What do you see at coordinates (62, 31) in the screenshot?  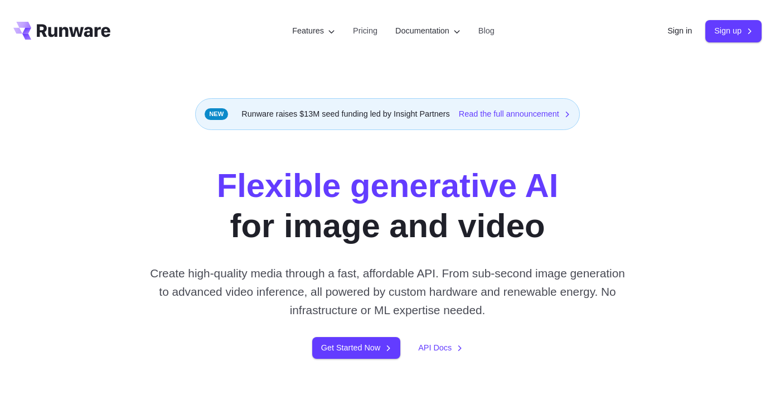 I see `a: Go to /` at bounding box center [62, 31].